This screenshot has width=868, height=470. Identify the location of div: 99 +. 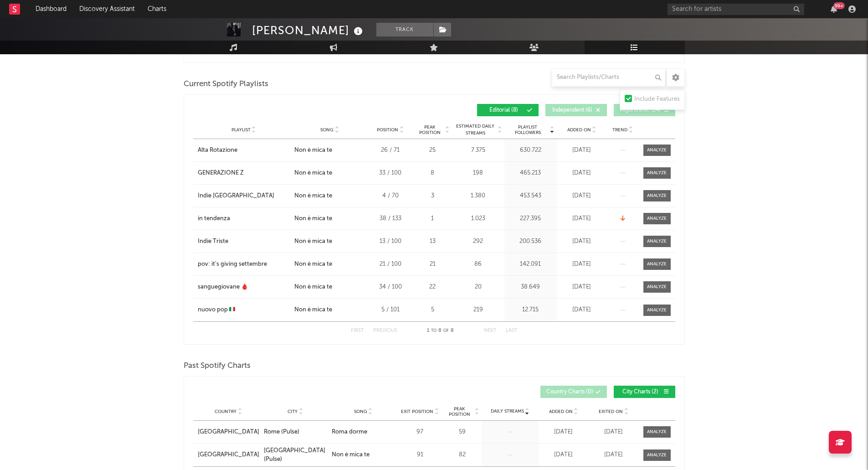
(839, 5).